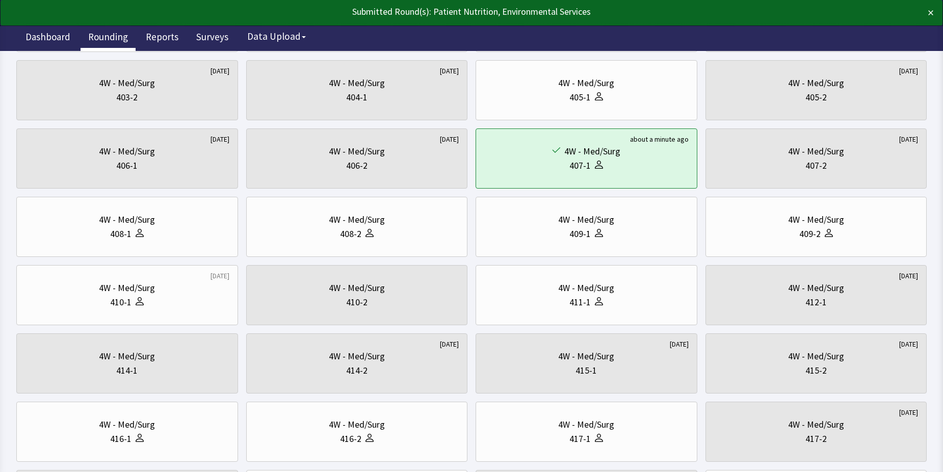 This screenshot has width=943, height=472. What do you see at coordinates (276, 36) in the screenshot?
I see `button: Data Upload` at bounding box center [276, 36].